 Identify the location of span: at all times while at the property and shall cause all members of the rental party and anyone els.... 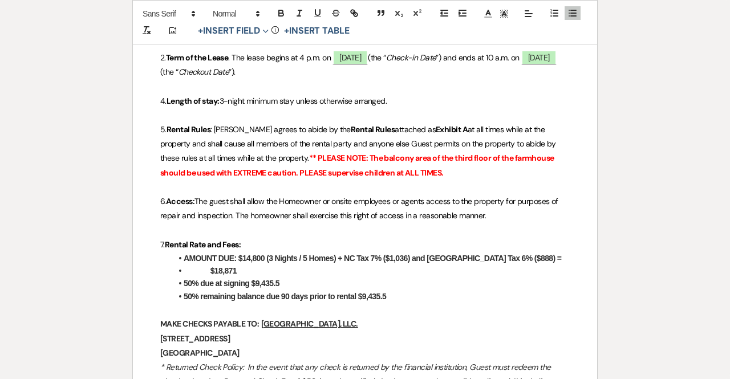
(359, 144).